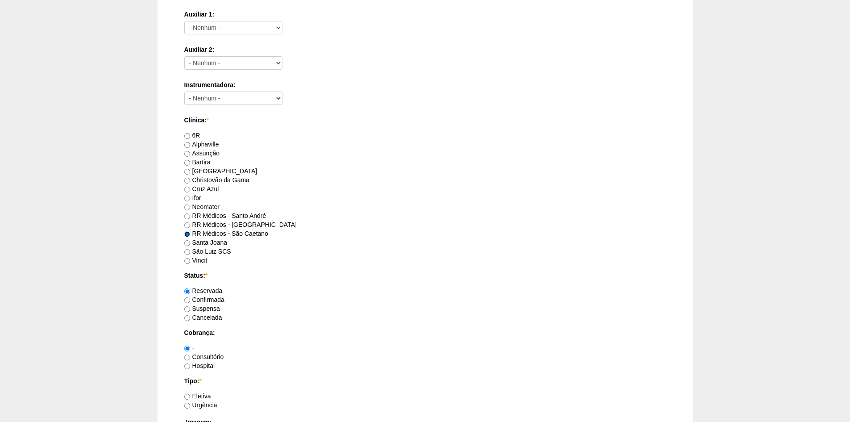  What do you see at coordinates (187, 243) in the screenshot?
I see `input: Santa Joana` at bounding box center [187, 243].